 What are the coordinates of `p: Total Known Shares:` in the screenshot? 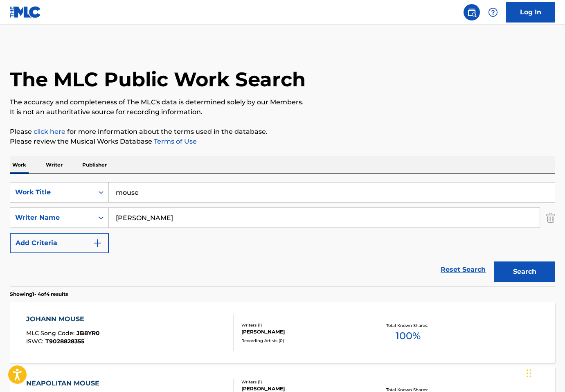 It's located at (408, 325).